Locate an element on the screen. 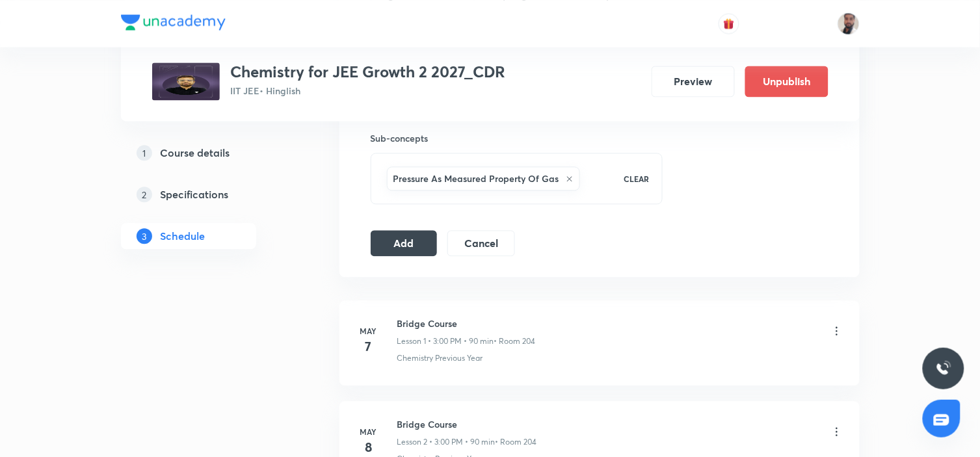  h5: Course details is located at coordinates (194, 153).